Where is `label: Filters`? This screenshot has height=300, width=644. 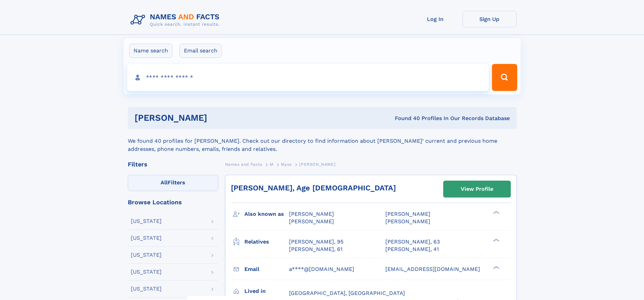
label: Filters is located at coordinates (173, 183).